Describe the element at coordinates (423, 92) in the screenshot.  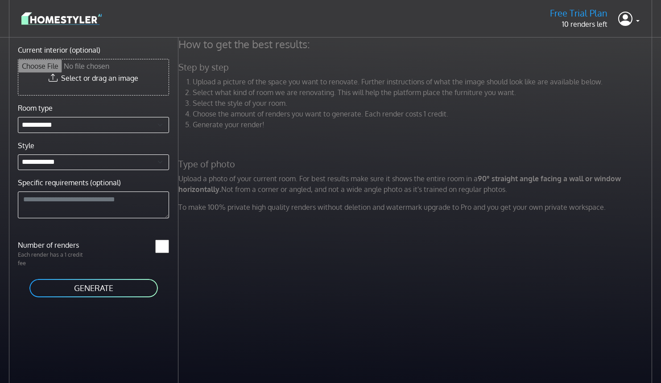
I see `li: Select what kind of room we are renovating. This will help the platform place the furniture you w...` at that location.